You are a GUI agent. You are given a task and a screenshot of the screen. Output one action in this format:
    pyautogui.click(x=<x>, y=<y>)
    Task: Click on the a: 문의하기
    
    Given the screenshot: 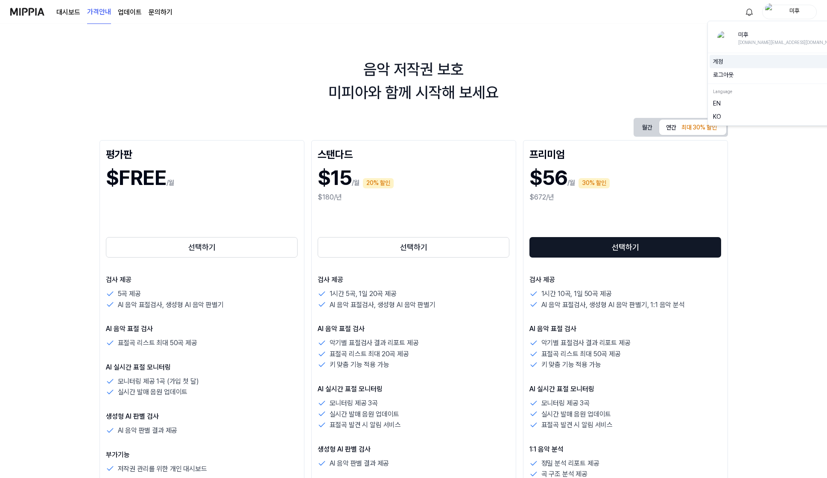 What is the action you would take?
    pyautogui.click(x=161, y=12)
    